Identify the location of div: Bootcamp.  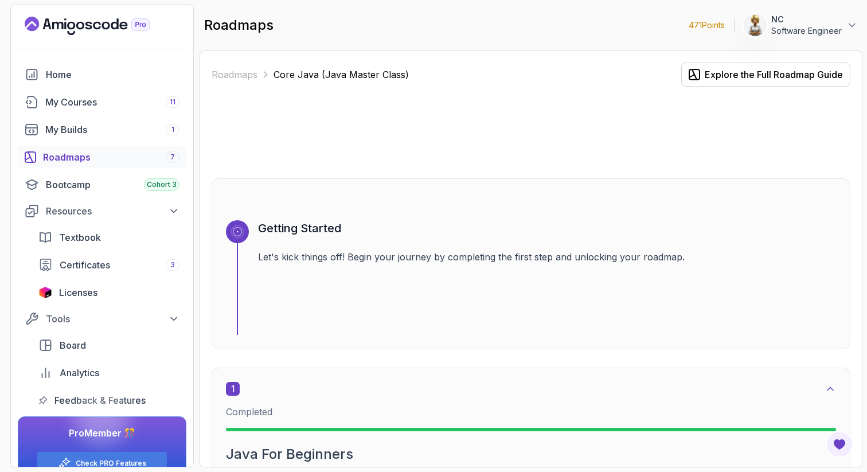
(112, 185).